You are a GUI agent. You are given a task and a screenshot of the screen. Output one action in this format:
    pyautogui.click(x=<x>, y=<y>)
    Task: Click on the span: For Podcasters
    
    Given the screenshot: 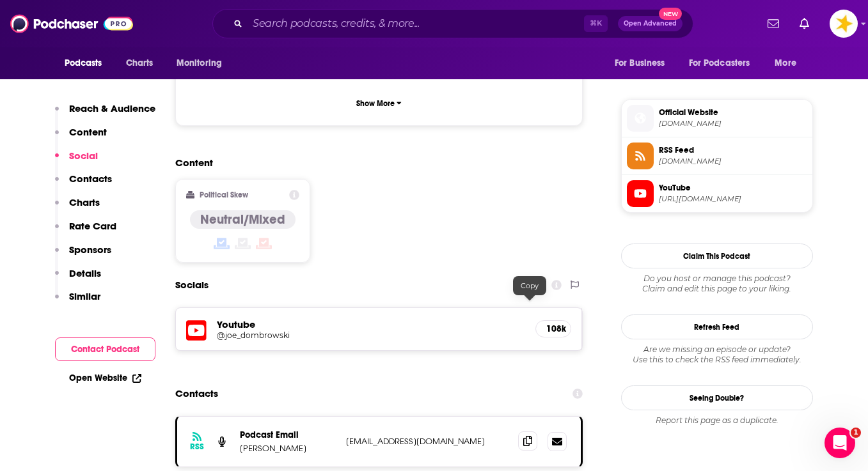 What is the action you would take?
    pyautogui.click(x=720, y=64)
    